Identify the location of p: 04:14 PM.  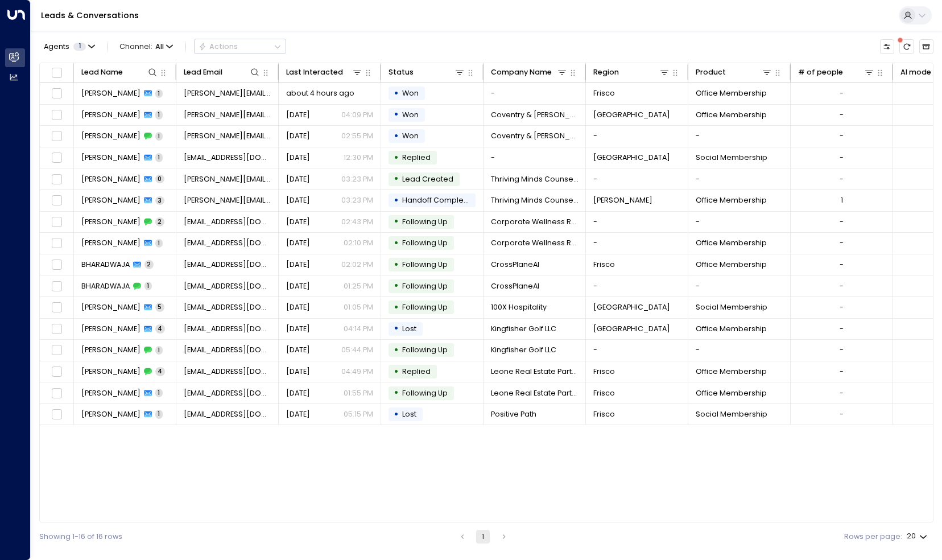
(359, 329).